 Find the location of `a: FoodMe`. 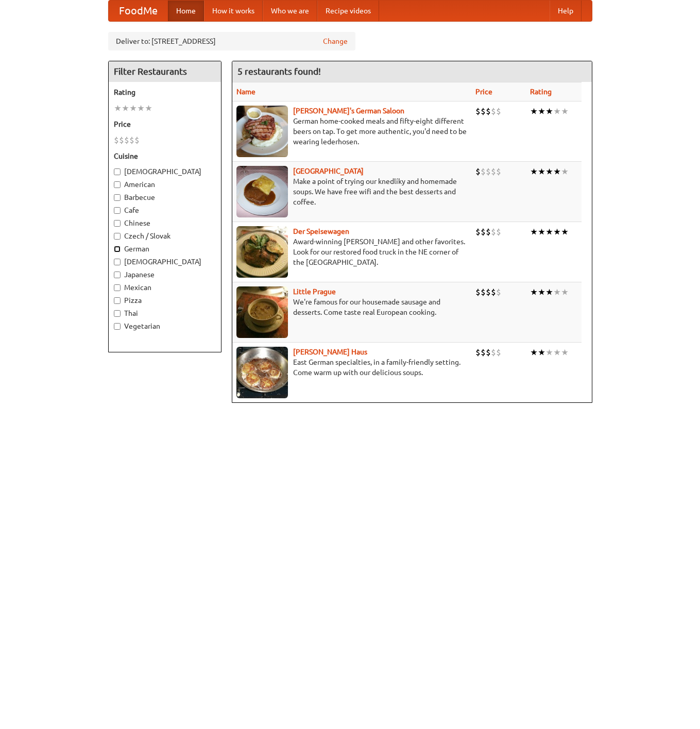

a: FoodMe is located at coordinates (138, 11).